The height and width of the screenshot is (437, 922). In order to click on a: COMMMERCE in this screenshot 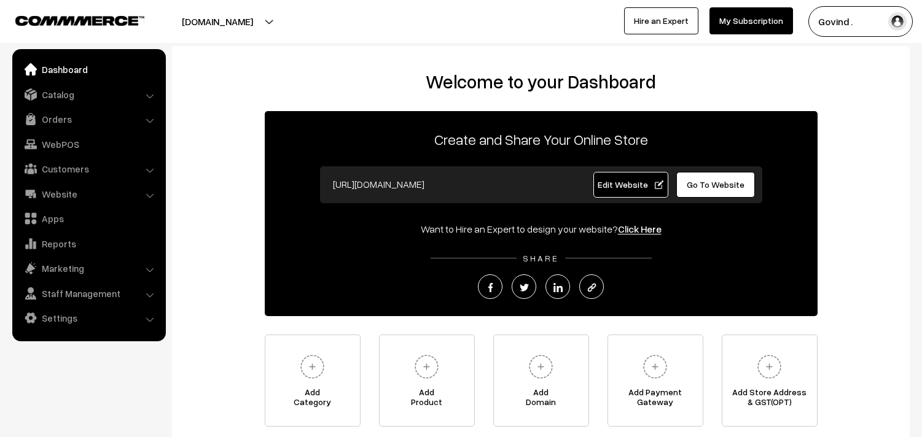, I will do `click(69, 20)`.